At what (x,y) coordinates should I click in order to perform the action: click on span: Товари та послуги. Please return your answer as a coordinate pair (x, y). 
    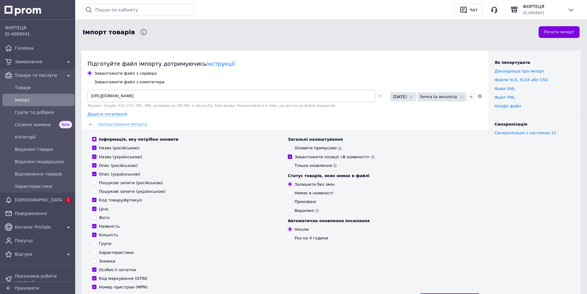
    Looking at the image, I should click on (39, 75).